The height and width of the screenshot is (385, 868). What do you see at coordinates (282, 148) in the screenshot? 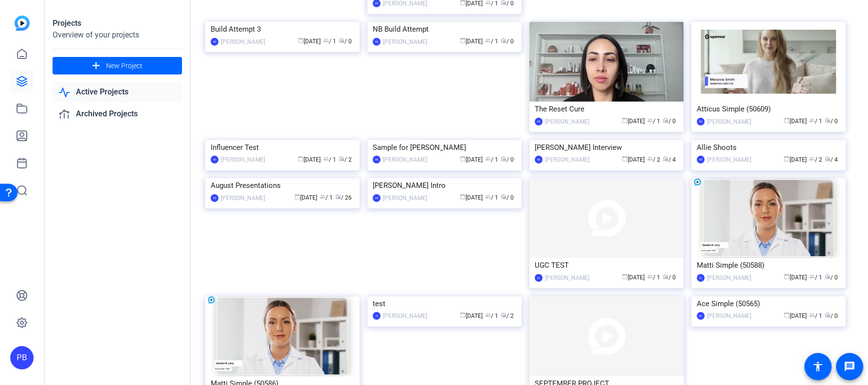
I see `div: Influencer Test` at bounding box center [282, 148].